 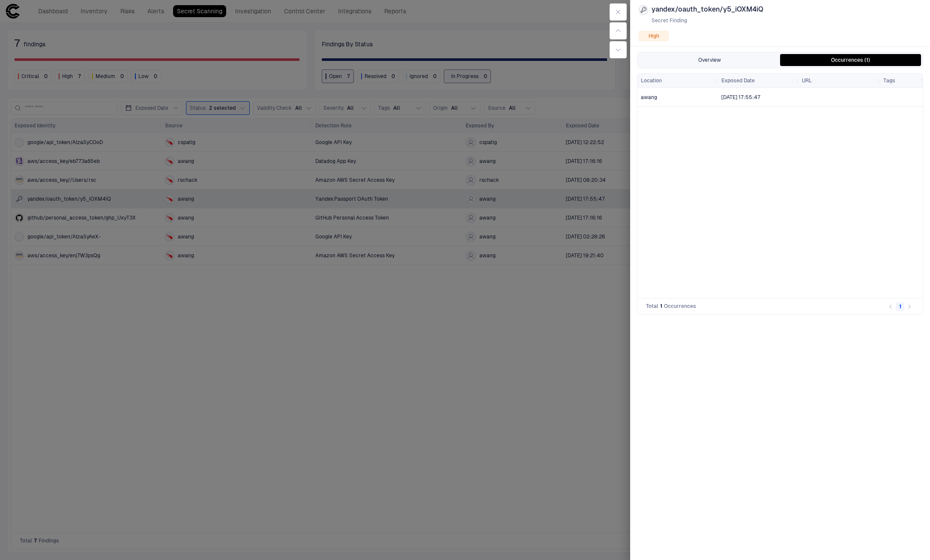 I want to click on span: Location, so click(x=651, y=80).